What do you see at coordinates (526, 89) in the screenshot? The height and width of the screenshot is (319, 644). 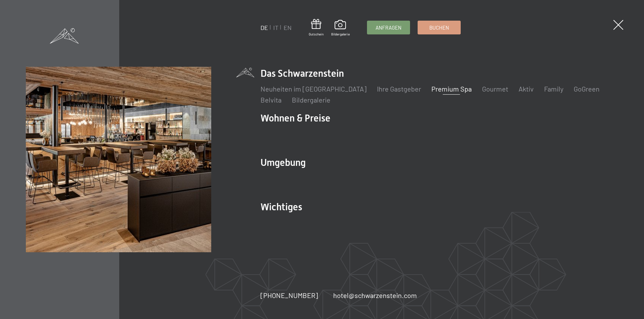 I see `a: Aktiv` at bounding box center [526, 89].